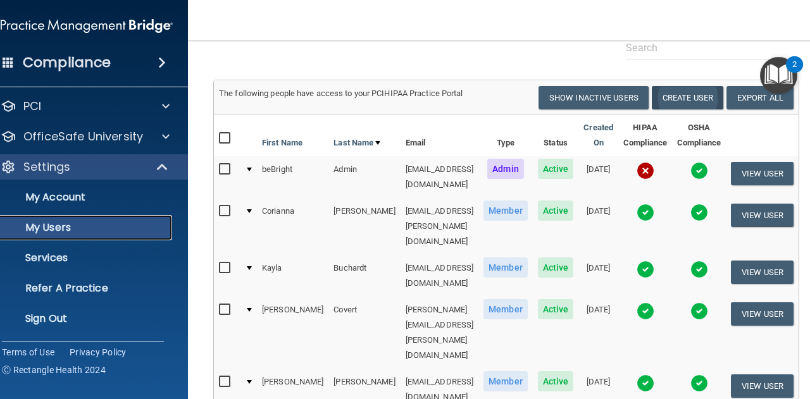 This screenshot has width=810, height=399. I want to click on td: beBright, so click(292, 177).